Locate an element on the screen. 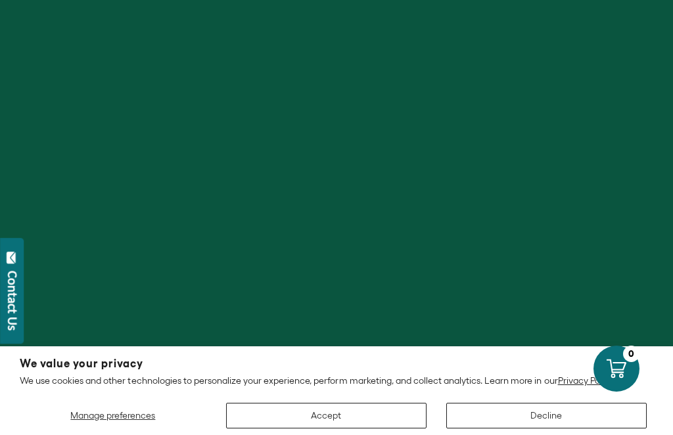 This screenshot has height=435, width=673. div: Contact Us is located at coordinates (12, 300).